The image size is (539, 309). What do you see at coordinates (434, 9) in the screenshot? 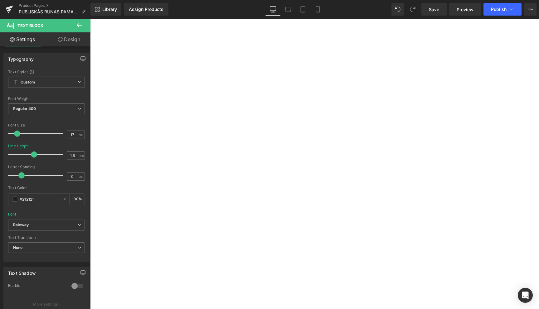
I see `span: Save` at bounding box center [434, 9].